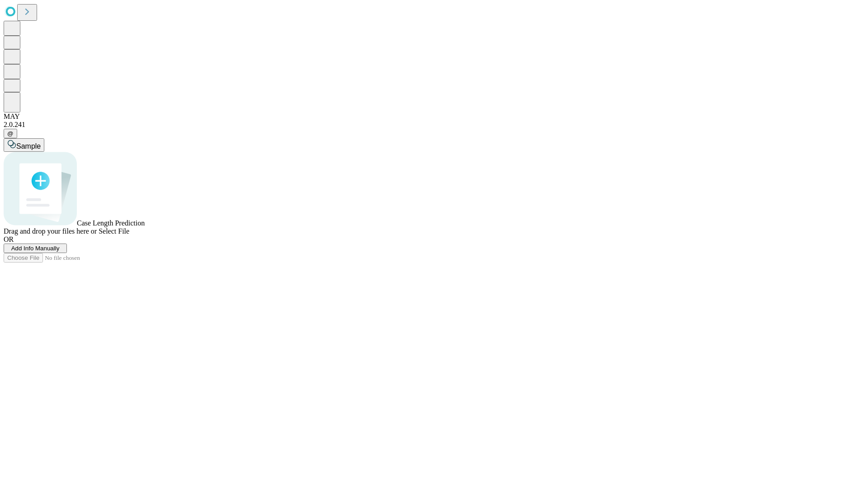 The height and width of the screenshot is (488, 868). I want to click on button: Sample, so click(24, 145).